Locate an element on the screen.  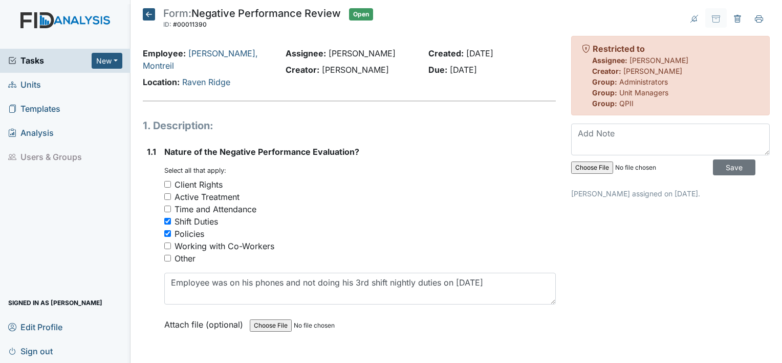
span: Sign out is located at coordinates (30, 350).